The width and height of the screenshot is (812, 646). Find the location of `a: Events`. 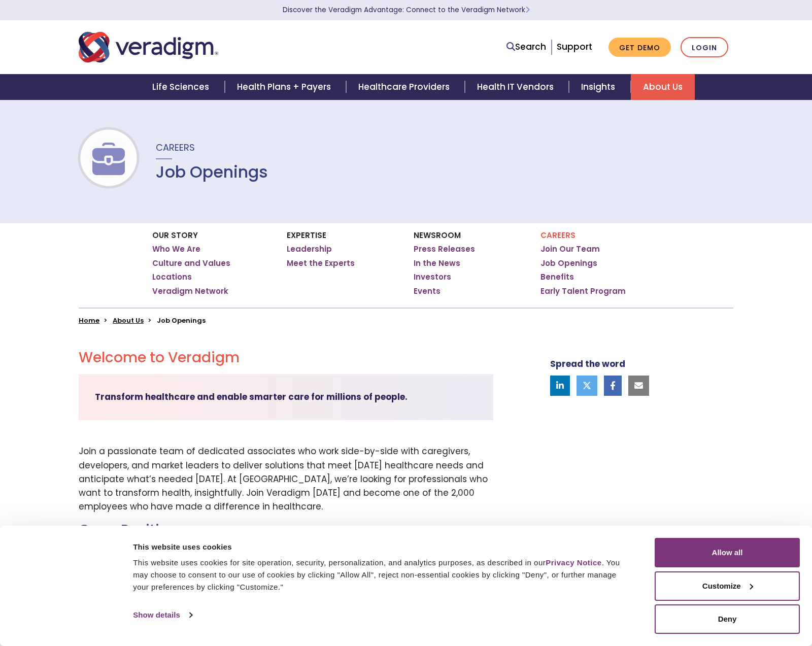

a: Events is located at coordinates (426, 291).